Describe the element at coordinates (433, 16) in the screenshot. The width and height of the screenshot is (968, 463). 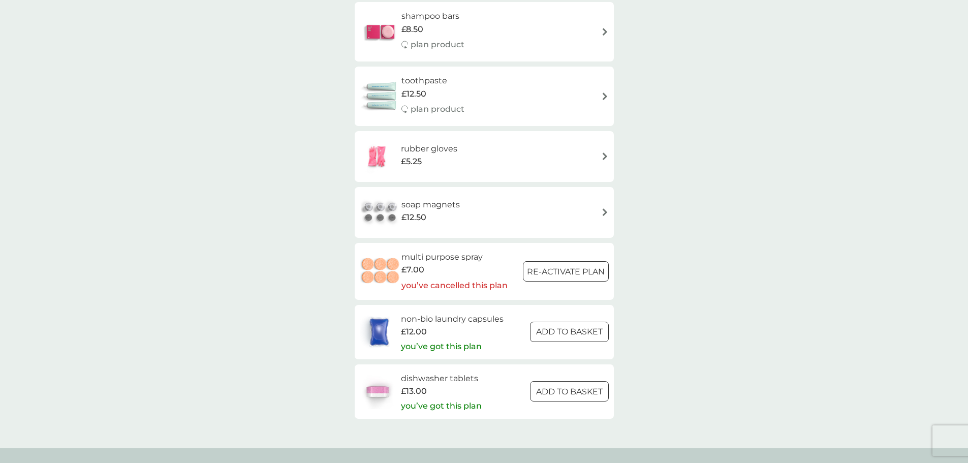
I see `h6: shampoo bars` at that location.